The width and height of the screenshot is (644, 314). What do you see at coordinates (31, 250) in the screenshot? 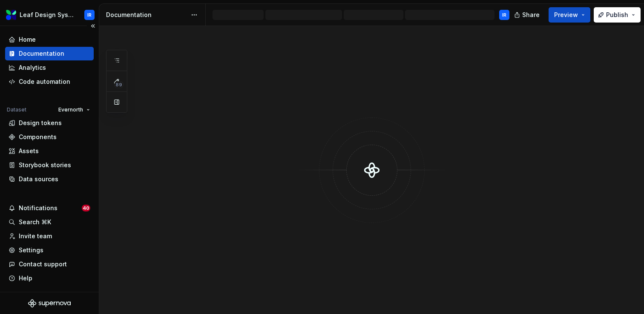
I see `div: Settings` at bounding box center [31, 250].